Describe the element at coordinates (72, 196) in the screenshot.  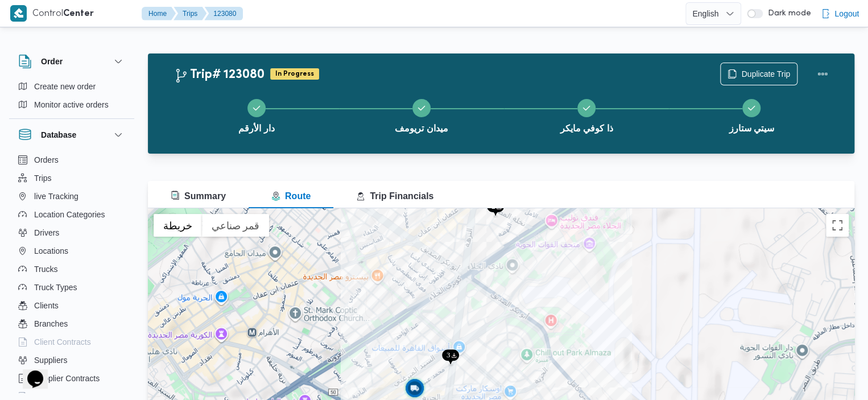
I see `button: live Tracking` at that location.